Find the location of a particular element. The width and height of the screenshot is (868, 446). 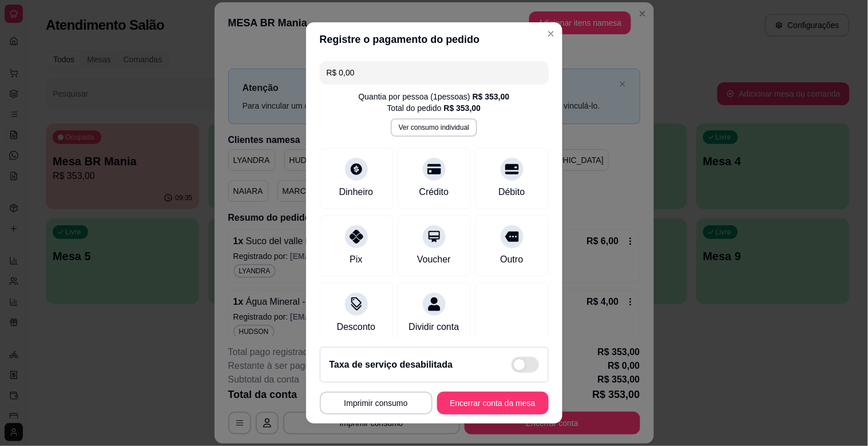

div: Dividir conta is located at coordinates (434, 327).